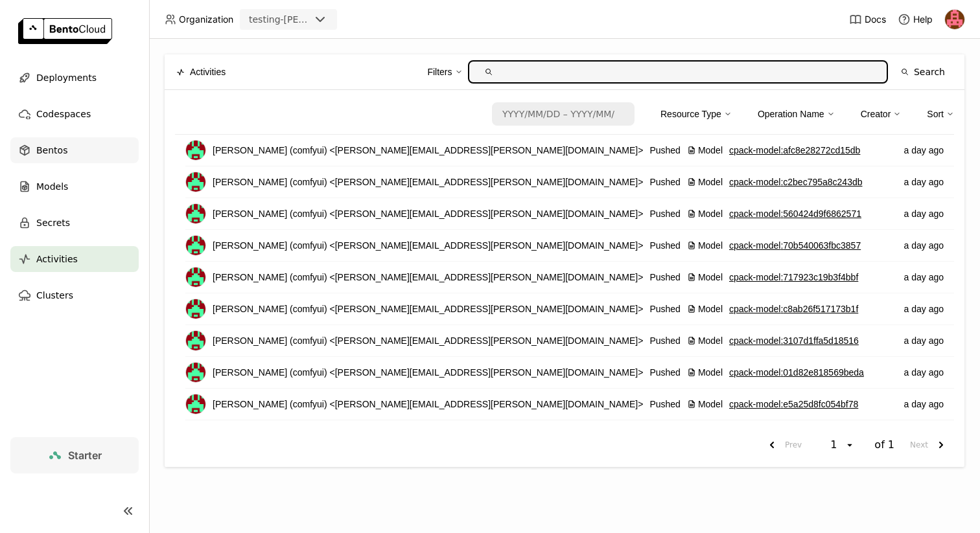 The height and width of the screenshot is (533, 980). What do you see at coordinates (915, 19) in the screenshot?
I see `div: Help` at bounding box center [915, 19].